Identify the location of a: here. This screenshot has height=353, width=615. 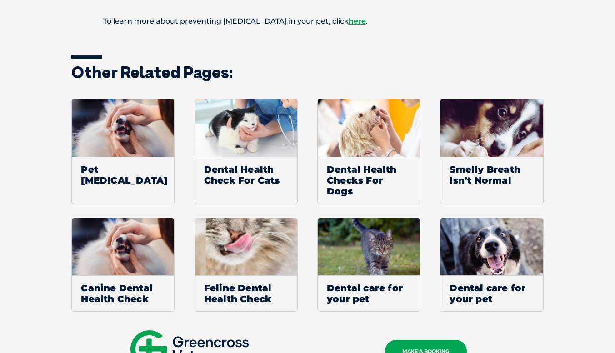
(357, 21).